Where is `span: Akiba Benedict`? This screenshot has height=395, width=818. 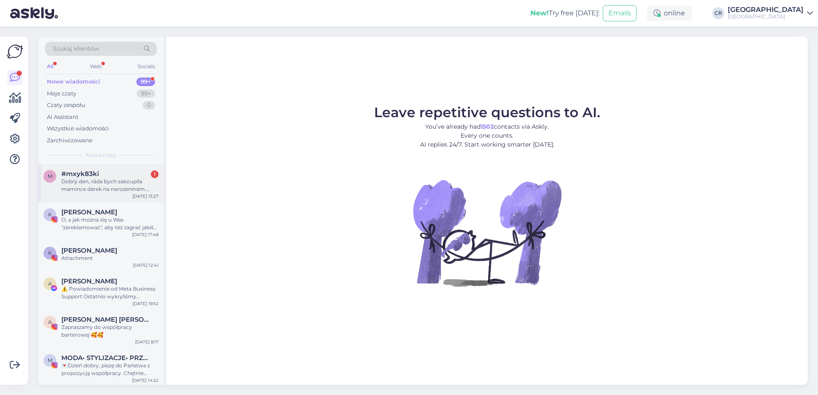 span: Akiba Benedict is located at coordinates (89, 281).